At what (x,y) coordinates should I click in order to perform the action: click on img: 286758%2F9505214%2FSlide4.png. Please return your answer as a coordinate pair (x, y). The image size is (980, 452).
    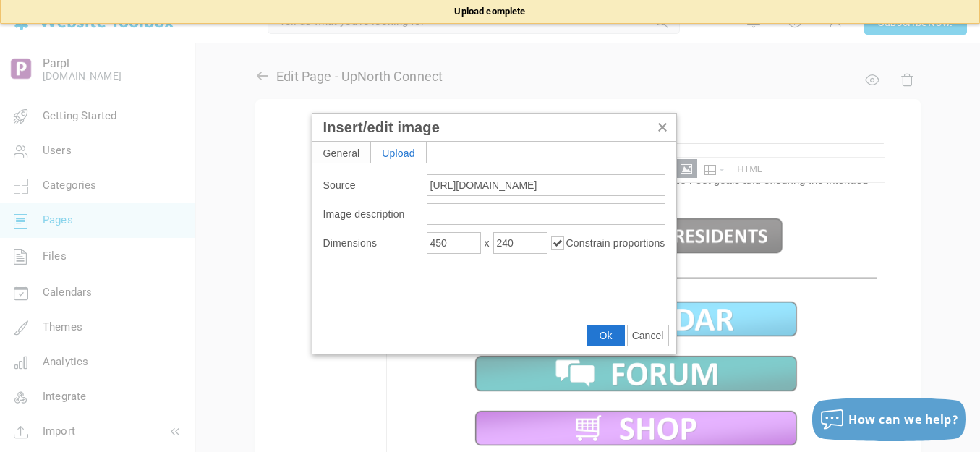
    Looking at the image, I should click on (249, 246).